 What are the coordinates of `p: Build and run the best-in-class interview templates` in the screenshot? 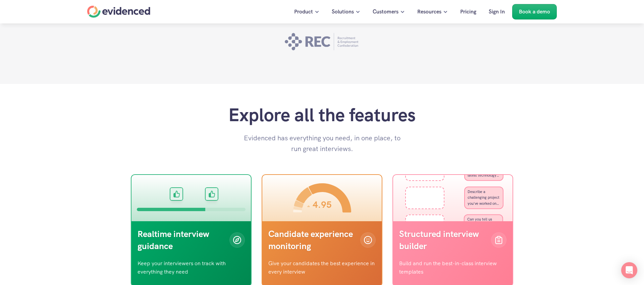 It's located at (453, 267).